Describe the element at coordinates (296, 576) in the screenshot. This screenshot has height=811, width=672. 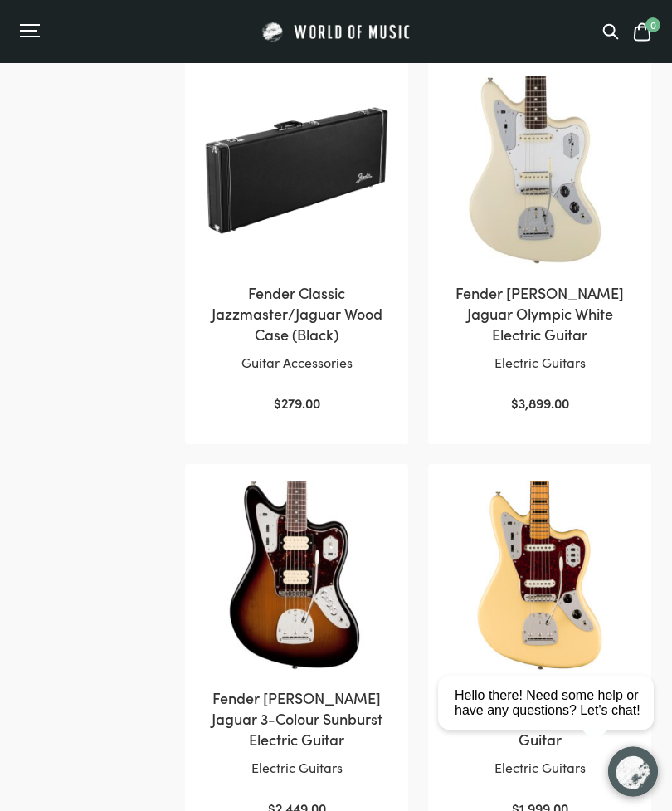
I see `img: Fender Kurt Cobain Jaguar body` at that location.